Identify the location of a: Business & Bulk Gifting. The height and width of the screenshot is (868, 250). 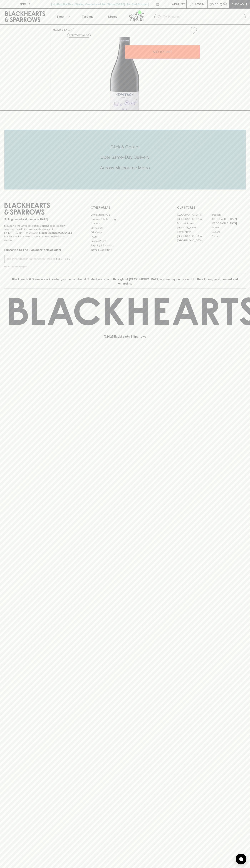
(125, 219).